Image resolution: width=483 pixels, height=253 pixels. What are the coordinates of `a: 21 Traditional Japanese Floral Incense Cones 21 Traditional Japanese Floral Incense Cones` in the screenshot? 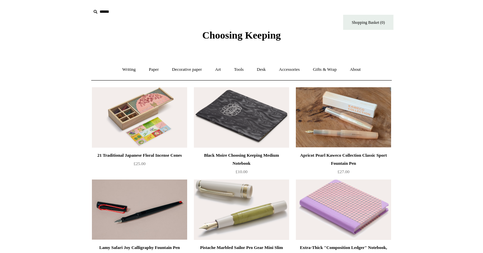 It's located at (140, 117).